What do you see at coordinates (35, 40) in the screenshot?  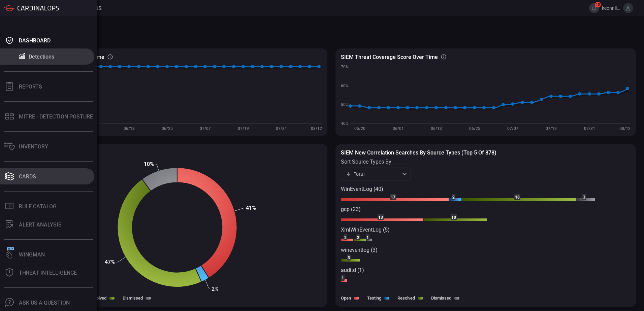 I see `div: Dashboard` at bounding box center [35, 40].